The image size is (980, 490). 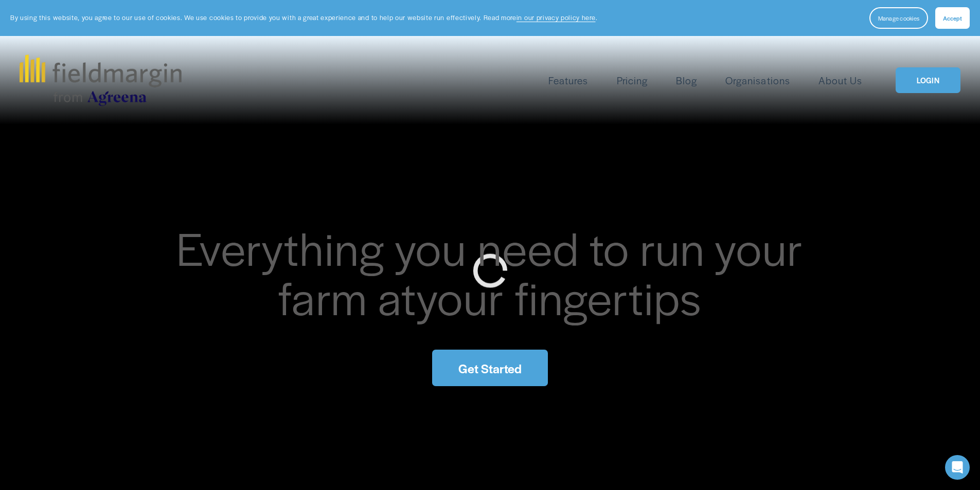 What do you see at coordinates (757, 80) in the screenshot?
I see `a: Organisations` at bounding box center [757, 80].